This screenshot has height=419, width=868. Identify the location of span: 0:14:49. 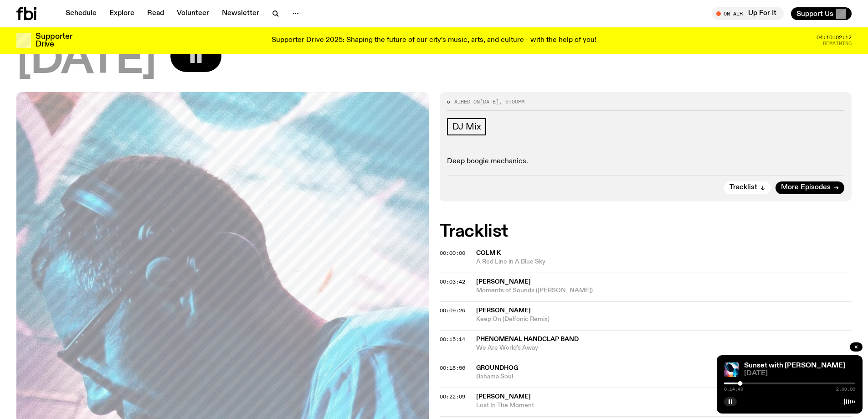
(734, 389).